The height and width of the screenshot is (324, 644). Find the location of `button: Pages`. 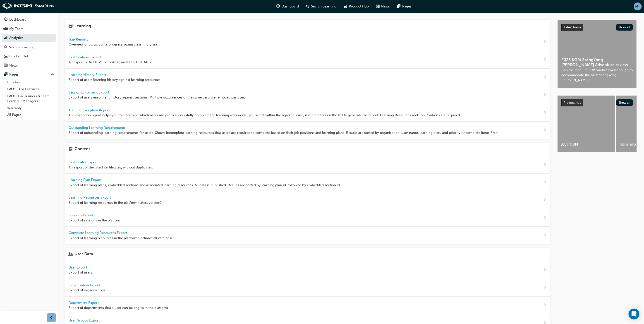

button: Pages is located at coordinates (29, 75).